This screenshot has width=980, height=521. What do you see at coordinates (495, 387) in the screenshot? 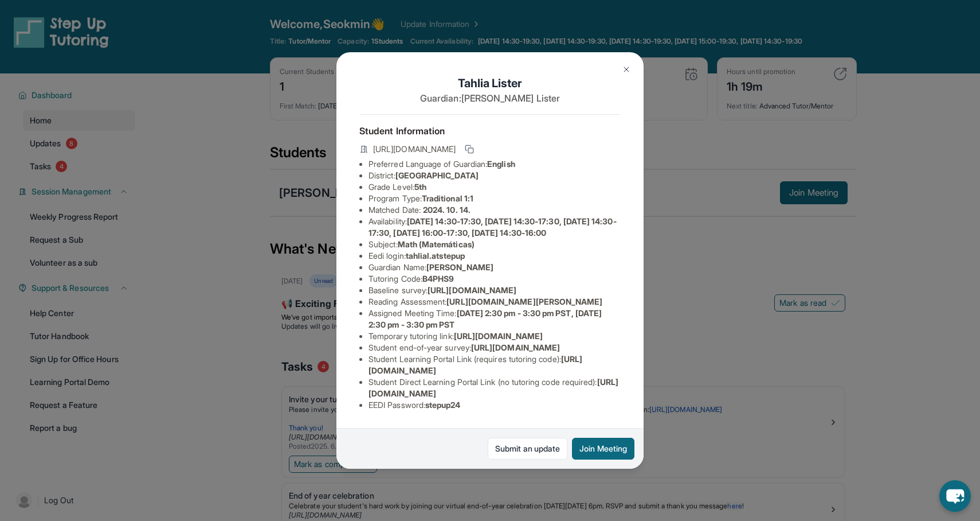
I see `li: Student Direct Learning Portal Link (no tutoring code required) :` at bounding box center [495, 387].